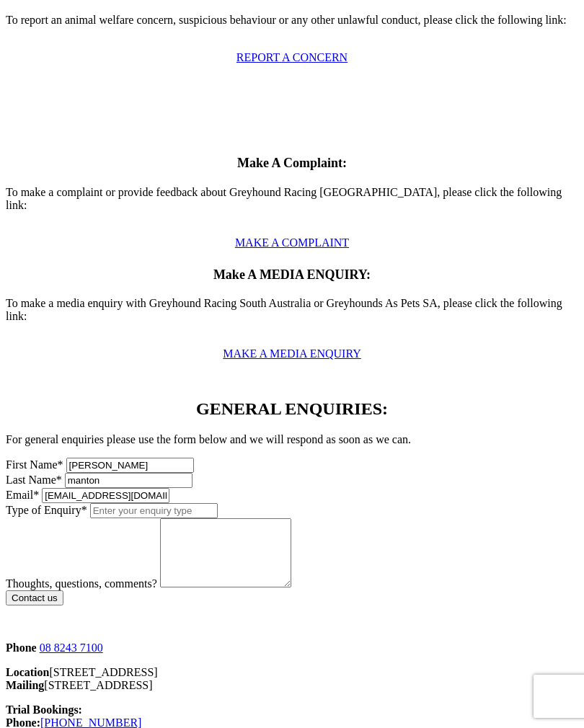 This screenshot has width=584, height=728. I want to click on p: For general enquiries please use the form below and we will respond as soon as we can., so click(292, 439).